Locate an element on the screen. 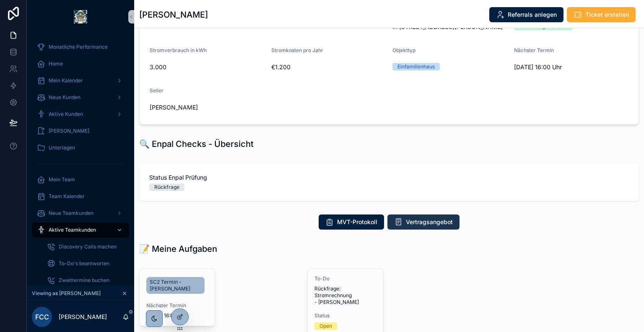  span: Referrals anlegen is located at coordinates (532, 15).